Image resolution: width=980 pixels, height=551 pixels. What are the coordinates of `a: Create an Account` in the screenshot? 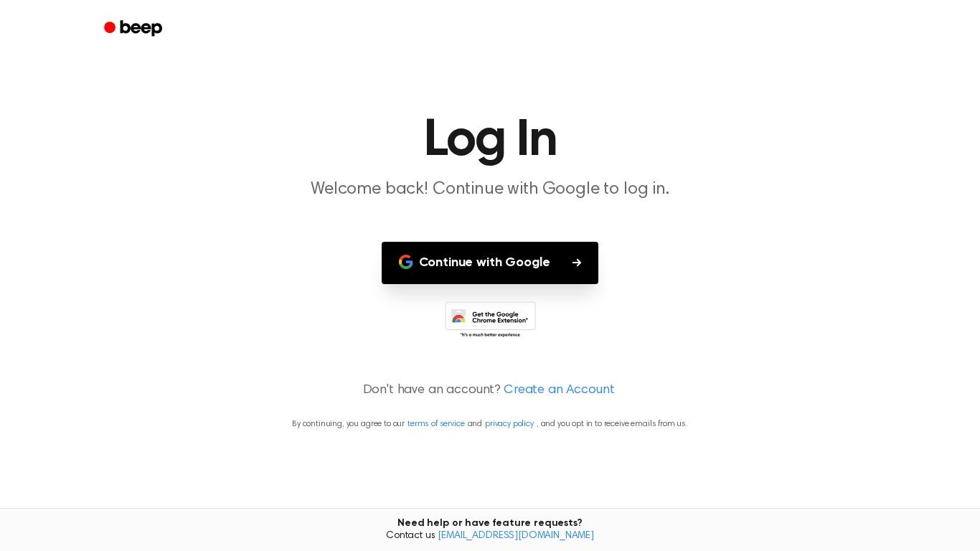 It's located at (559, 391).